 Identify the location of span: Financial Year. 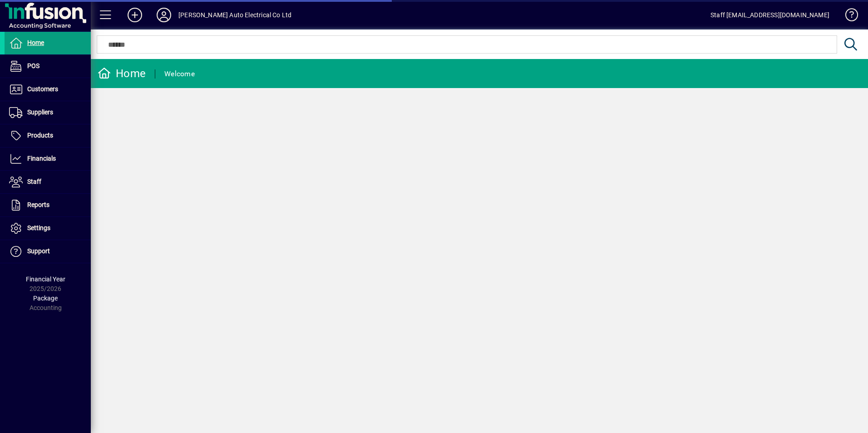
(45, 279).